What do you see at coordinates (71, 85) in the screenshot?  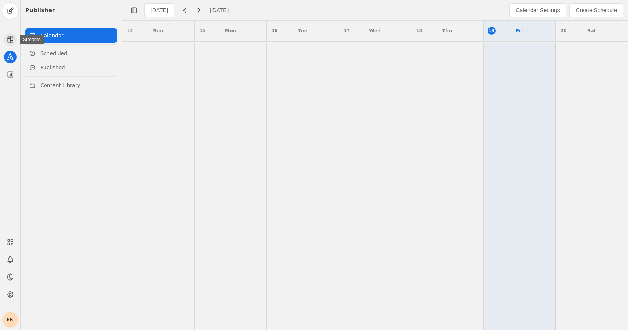 I see `a: Content Library` at bounding box center [71, 85].